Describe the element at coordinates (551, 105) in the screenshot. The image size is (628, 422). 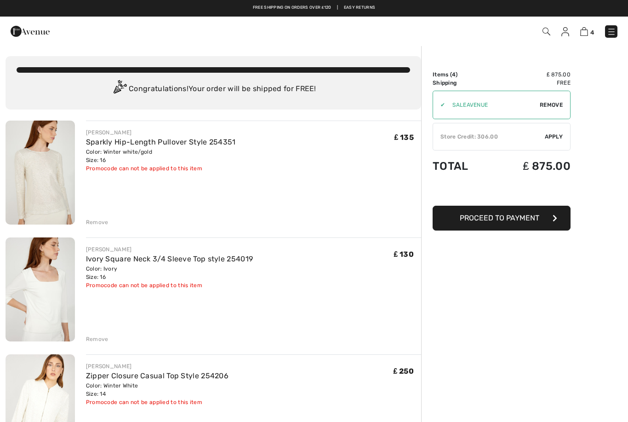
I see `span: Remove` at that location.